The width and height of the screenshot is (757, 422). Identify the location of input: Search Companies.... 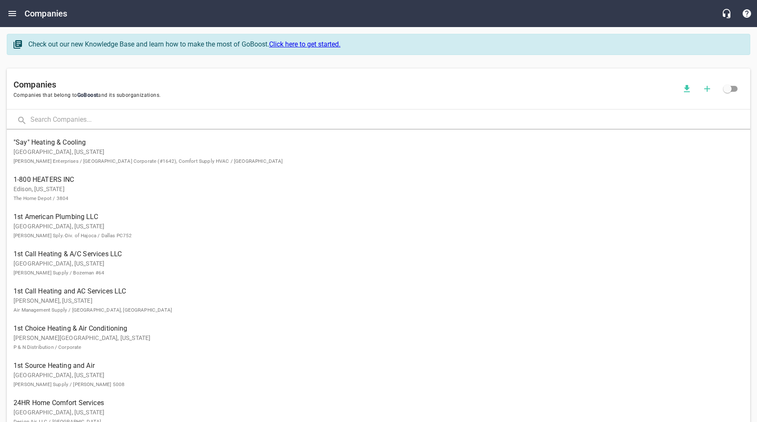
(390, 120).